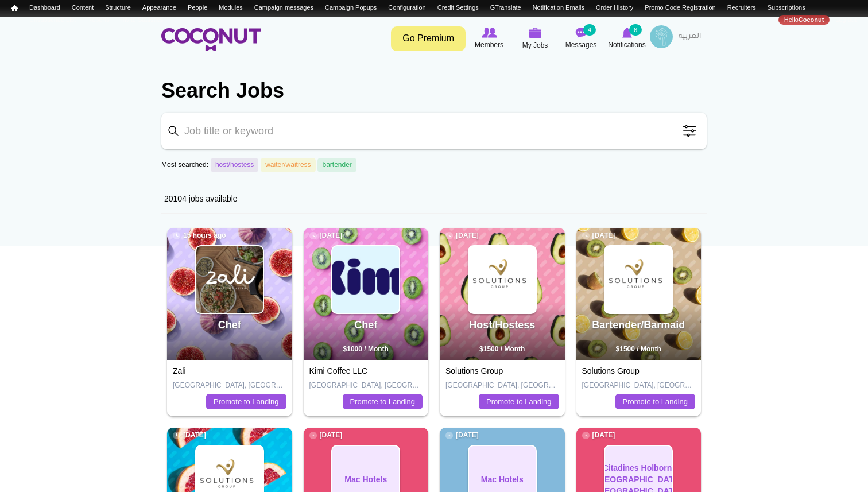 The height and width of the screenshot is (492, 868). Describe the element at coordinates (627, 39) in the screenshot. I see `a: Notifications Notifications 6` at that location.